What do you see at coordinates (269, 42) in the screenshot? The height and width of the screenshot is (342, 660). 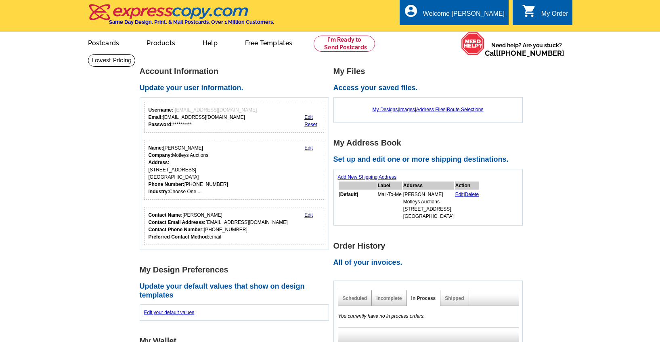 I see `a: Free Templates` at bounding box center [269, 42].